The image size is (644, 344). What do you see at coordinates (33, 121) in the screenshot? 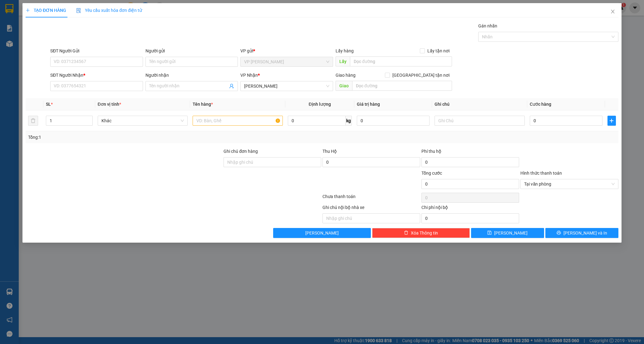
I see `button: delete` at bounding box center [33, 121].